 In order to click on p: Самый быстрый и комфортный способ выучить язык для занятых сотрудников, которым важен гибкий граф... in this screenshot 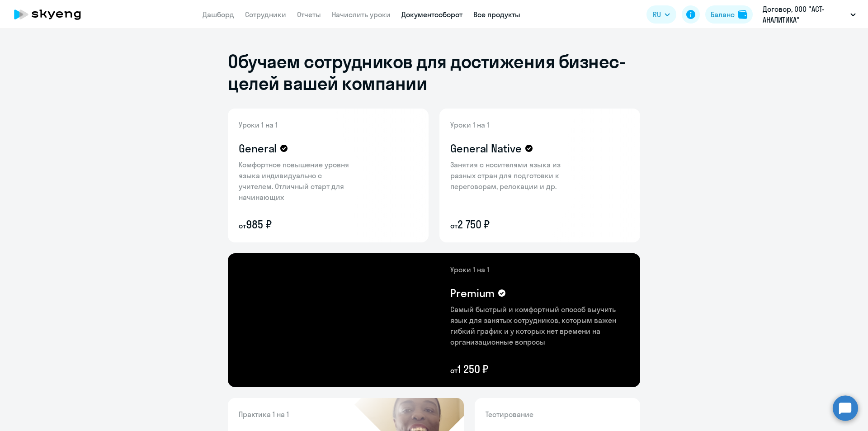, I will do `click(540, 325)`.